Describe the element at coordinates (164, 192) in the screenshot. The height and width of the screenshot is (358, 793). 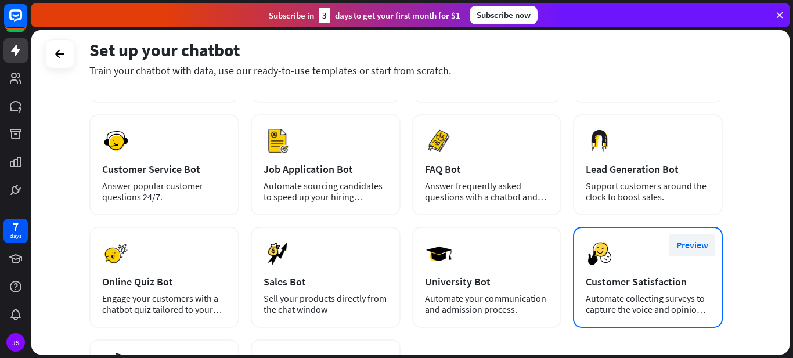
I see `div: Answer popular customer questions 24/7.` at that location.